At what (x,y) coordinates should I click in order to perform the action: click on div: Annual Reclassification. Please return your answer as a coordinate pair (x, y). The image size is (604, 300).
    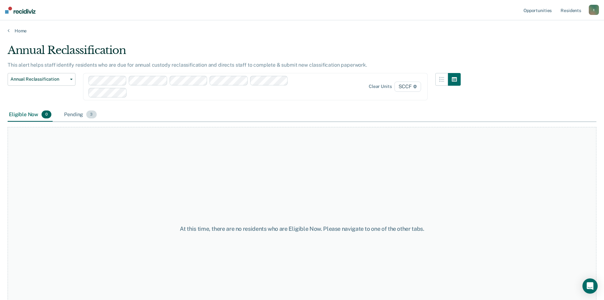
    Looking at the image, I should click on (234, 53).